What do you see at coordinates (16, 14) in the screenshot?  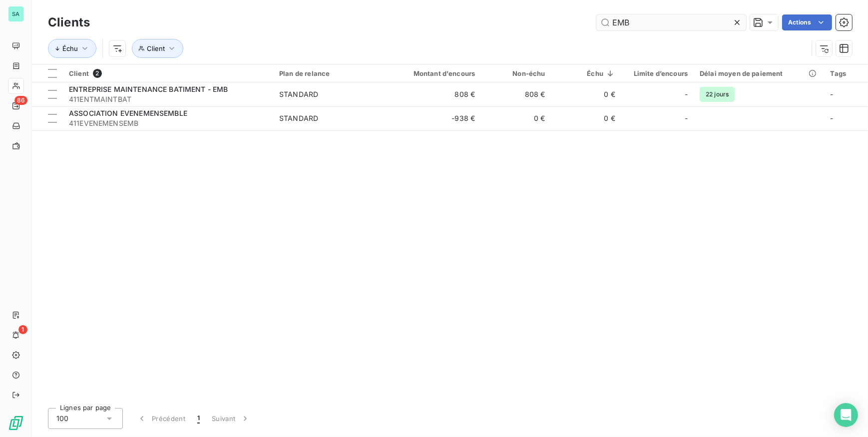 I see `div: SA` at bounding box center [16, 14].